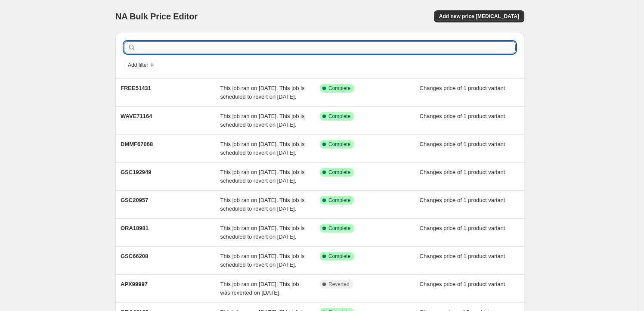 The height and width of the screenshot is (311, 644). I want to click on span: GSC66208, so click(135, 256).